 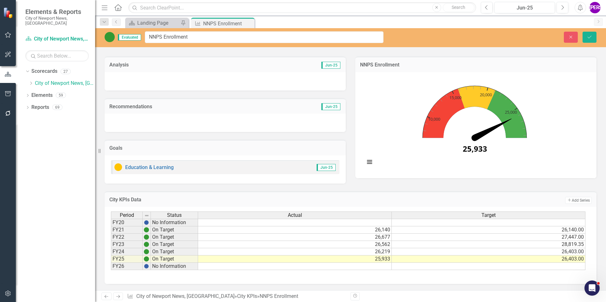 I want to click on td: FY24, so click(x=127, y=252).